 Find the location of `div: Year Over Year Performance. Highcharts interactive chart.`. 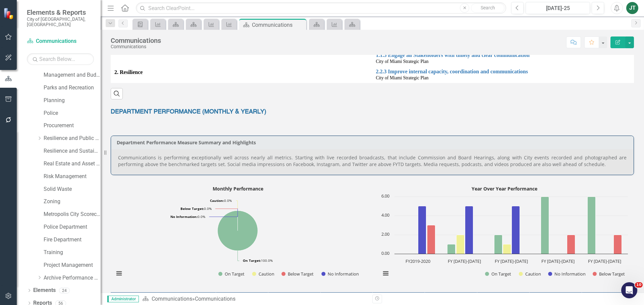

div: Year Over Year Performance. Highcharts interactive chart. is located at coordinates (506, 234).